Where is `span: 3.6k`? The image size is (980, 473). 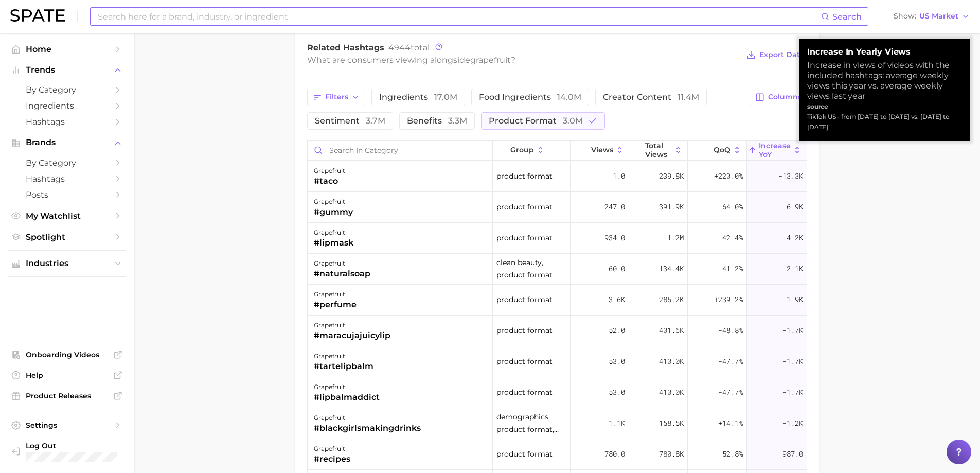
span: 3.6k is located at coordinates (617, 300).